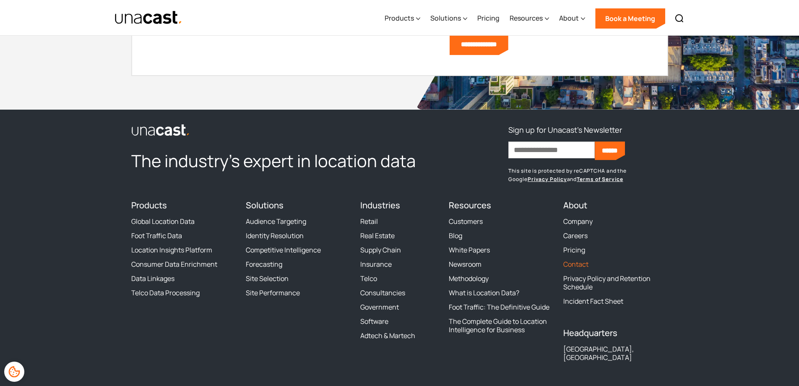 The width and height of the screenshot is (799, 386). What do you see at coordinates (381, 250) in the screenshot?
I see `a: Supply Chain` at bounding box center [381, 250].